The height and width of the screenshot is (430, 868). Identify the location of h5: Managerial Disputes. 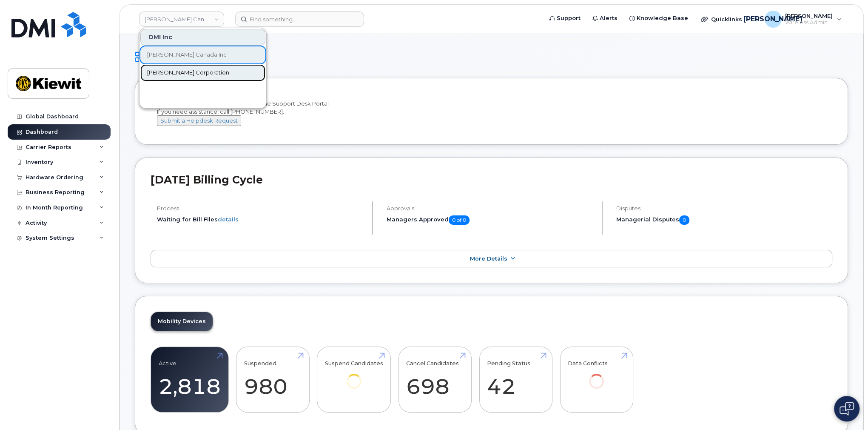
(725, 220).